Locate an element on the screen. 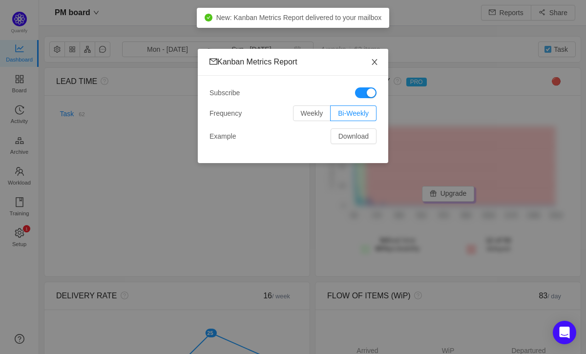 This screenshot has height=354, width=586. span: Weekly is located at coordinates (312, 113).